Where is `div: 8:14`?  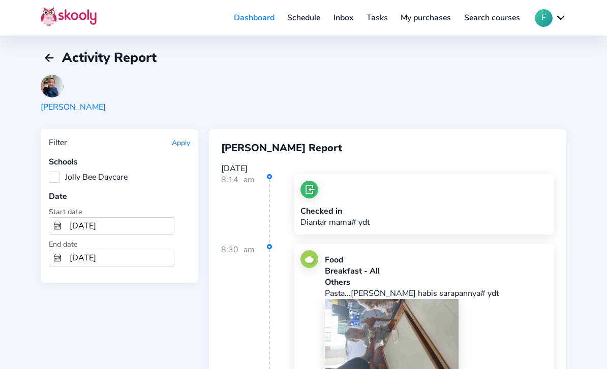
div: 8:14 is located at coordinates (245, 208).